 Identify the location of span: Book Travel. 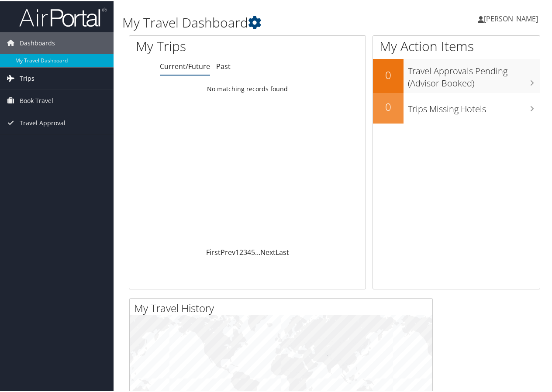
(36, 99).